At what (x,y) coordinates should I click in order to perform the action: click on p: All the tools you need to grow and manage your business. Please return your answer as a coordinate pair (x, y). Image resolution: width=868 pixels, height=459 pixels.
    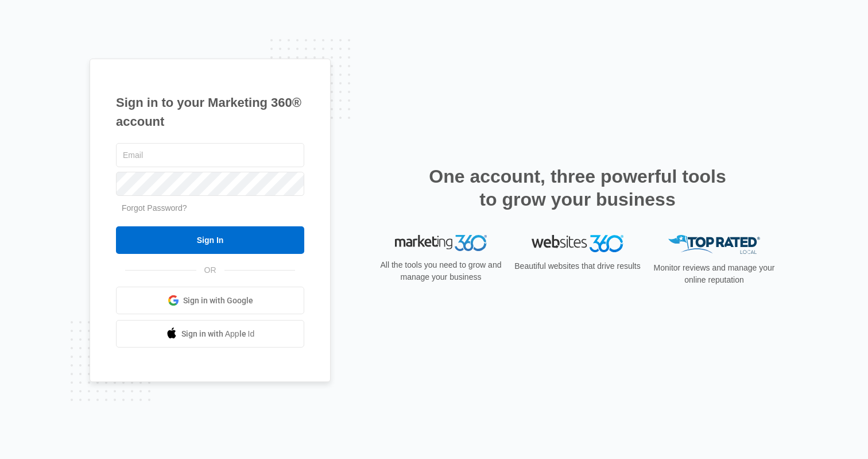
    Looking at the image, I should click on (441, 271).